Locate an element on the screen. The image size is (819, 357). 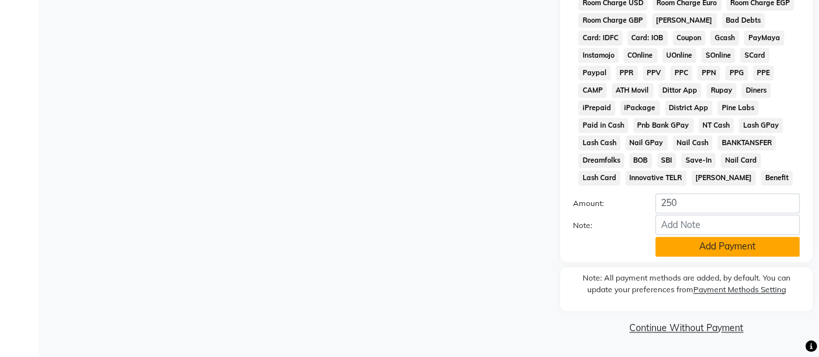
span: Dreamfolks is located at coordinates (601, 160).